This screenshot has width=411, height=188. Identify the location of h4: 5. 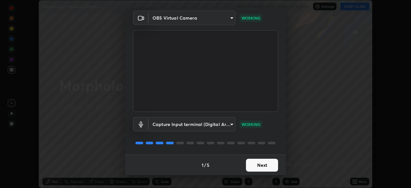
(208, 165).